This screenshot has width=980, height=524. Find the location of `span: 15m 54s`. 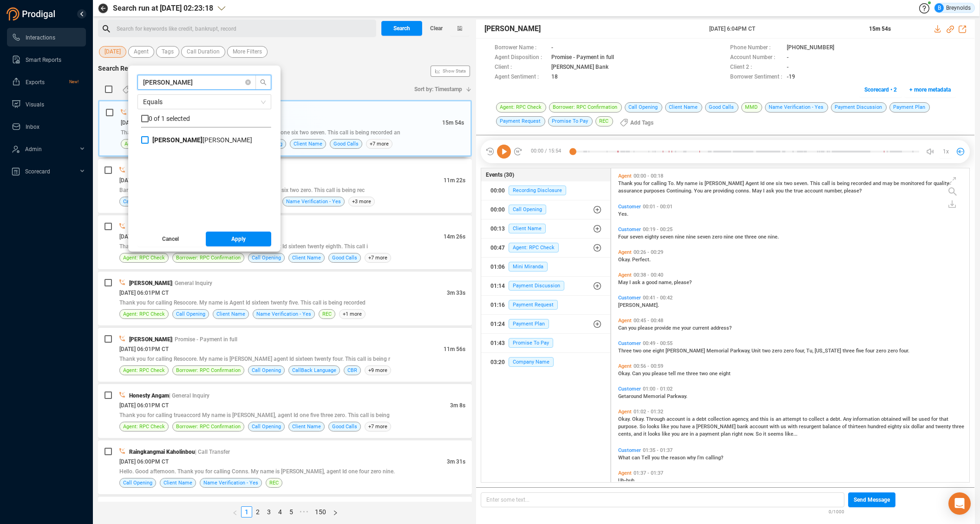

span: 15m 54s is located at coordinates (453, 123).